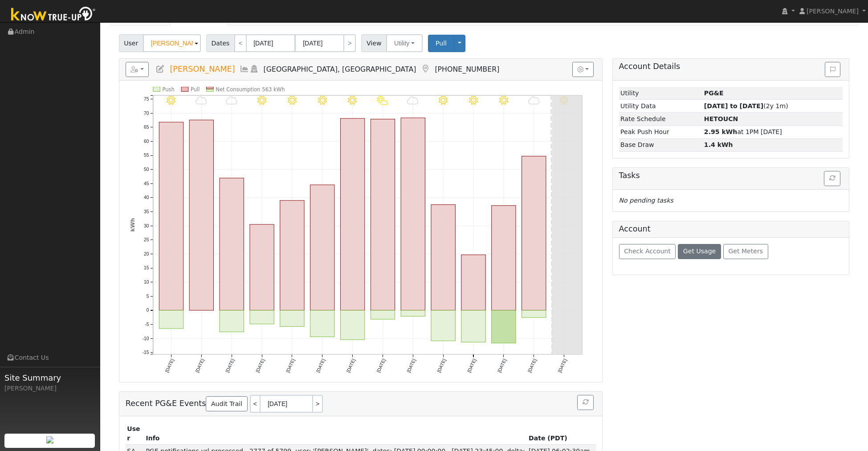  What do you see at coordinates (699, 252) in the screenshot?
I see `button: Get Usage` at bounding box center [699, 252].